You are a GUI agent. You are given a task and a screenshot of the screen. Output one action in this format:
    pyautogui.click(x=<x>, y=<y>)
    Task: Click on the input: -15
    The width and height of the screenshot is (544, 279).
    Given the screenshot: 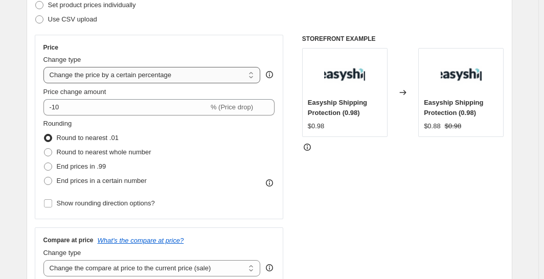 What is the action you would take?
    pyautogui.click(x=126, y=107)
    